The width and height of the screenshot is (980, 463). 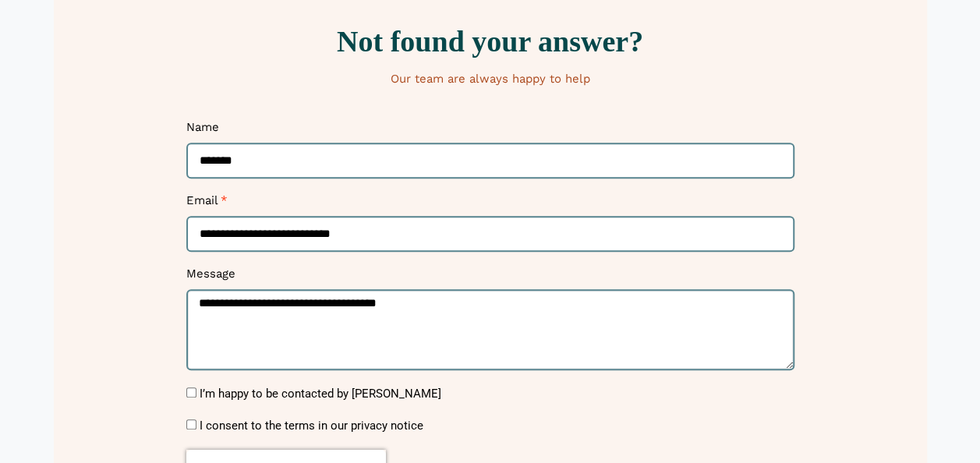 What do you see at coordinates (490, 42) in the screenshot?
I see `h2: Not found your answer?` at bounding box center [490, 42].